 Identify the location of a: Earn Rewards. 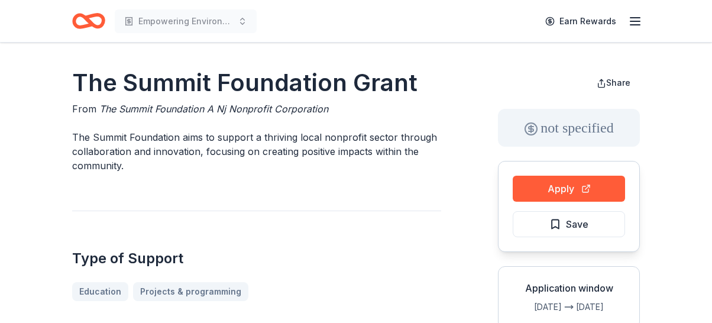
(581, 21).